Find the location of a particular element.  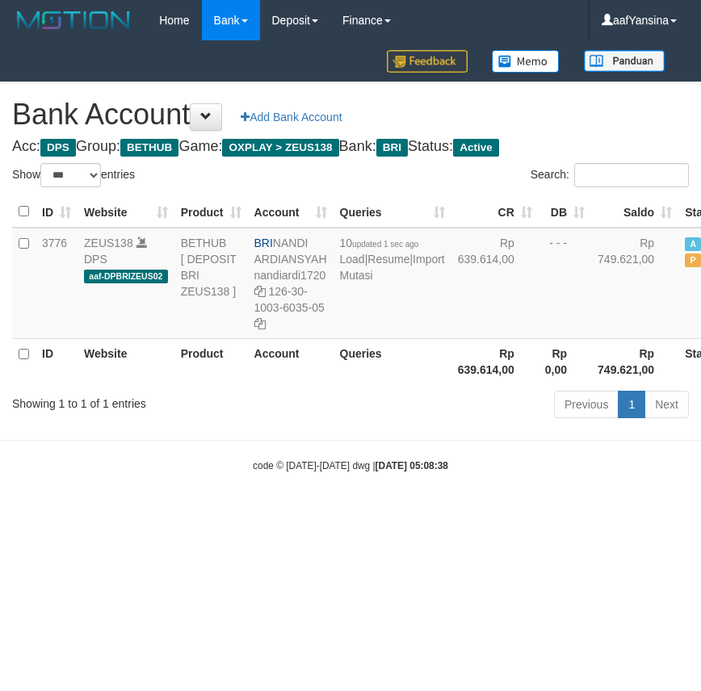

th: Rp 749.621,00 is located at coordinates (634, 361).